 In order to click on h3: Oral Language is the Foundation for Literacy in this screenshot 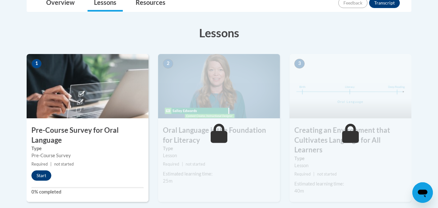, I will do `click(219, 135)`.